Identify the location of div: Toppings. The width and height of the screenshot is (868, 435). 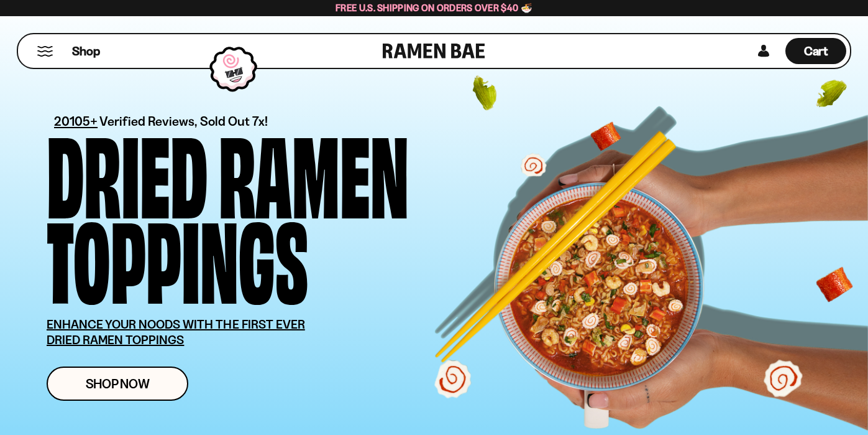
(177, 255).